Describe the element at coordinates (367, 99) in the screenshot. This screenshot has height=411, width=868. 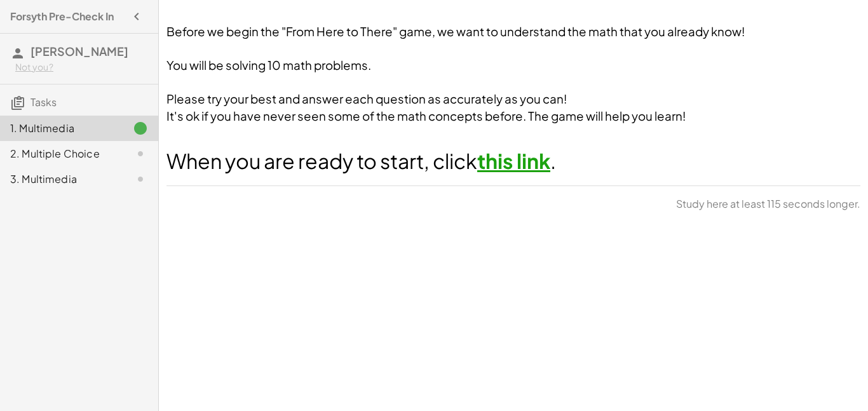
I see `span: Please try your best and answer each question as accurately as you can!` at that location.